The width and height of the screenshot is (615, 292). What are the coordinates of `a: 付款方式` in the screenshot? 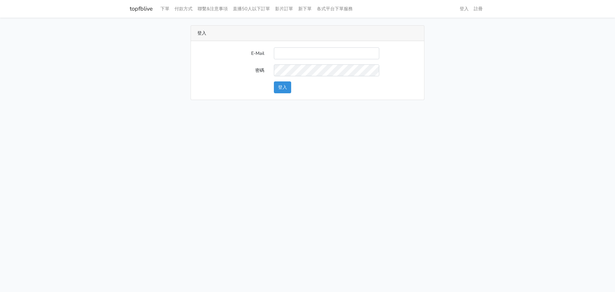 It's located at (183, 9).